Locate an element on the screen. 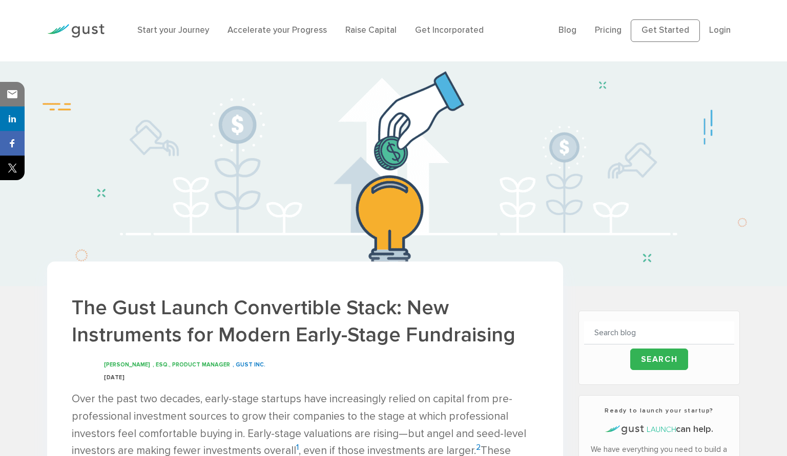  a: Blog is located at coordinates (567, 30).